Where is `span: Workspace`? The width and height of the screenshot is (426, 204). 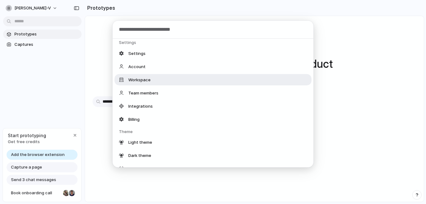 span: Workspace is located at coordinates (139, 80).